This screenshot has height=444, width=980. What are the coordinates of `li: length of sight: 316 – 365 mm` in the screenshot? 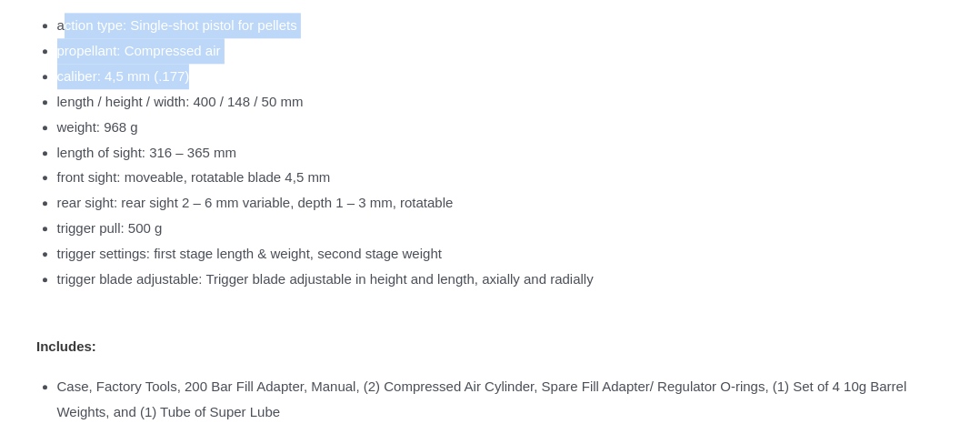 It's located at (510, 153).